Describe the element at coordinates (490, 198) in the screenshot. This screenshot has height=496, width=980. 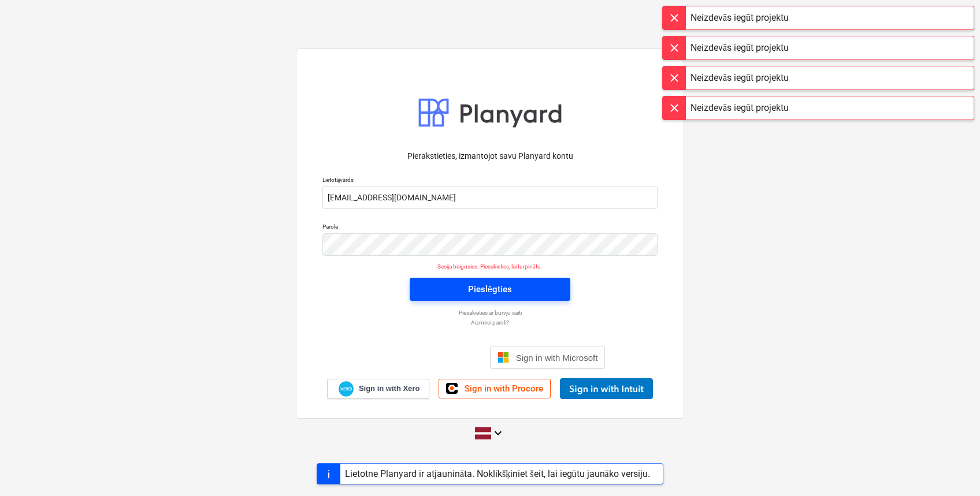
I see `input: Lietotājvārds` at that location.